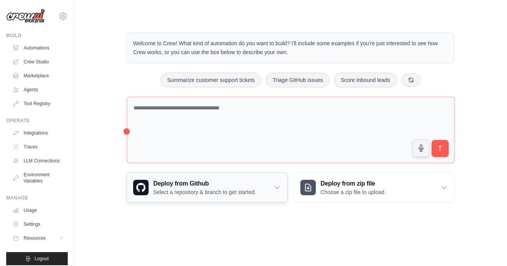  What do you see at coordinates (204, 184) in the screenshot?
I see `h3: Deploy from Github` at bounding box center [204, 184].